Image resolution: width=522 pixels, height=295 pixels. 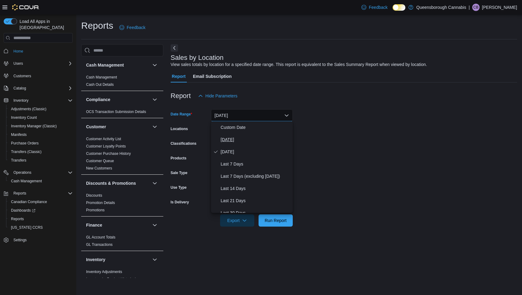 I want to click on a: Inventory Adjustments, so click(x=104, y=271).